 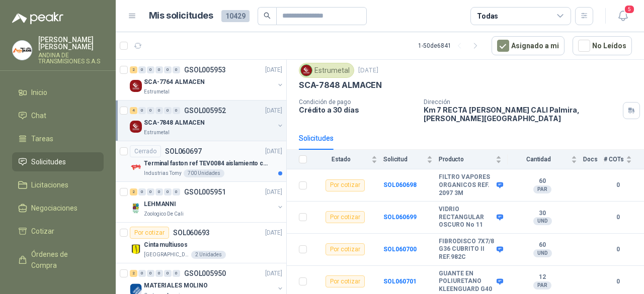 What do you see at coordinates (39, 93) in the screenshot?
I see `span: Inicio` at bounding box center [39, 93].